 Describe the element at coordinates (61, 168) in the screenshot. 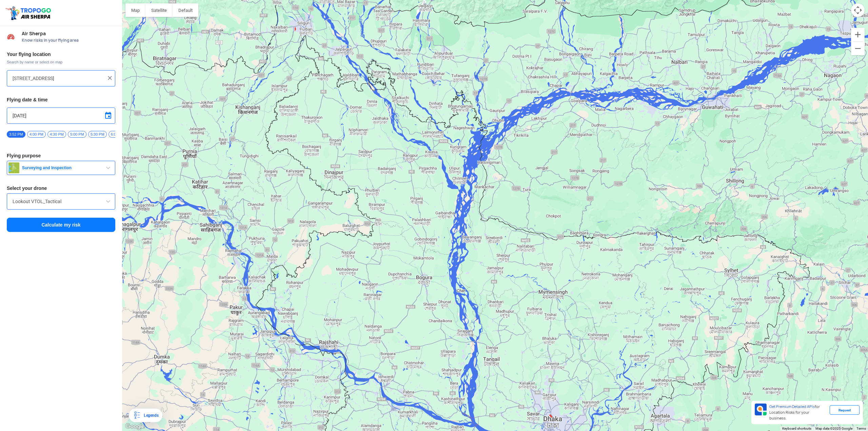

I see `button: Surveying and Inspection` at that location.